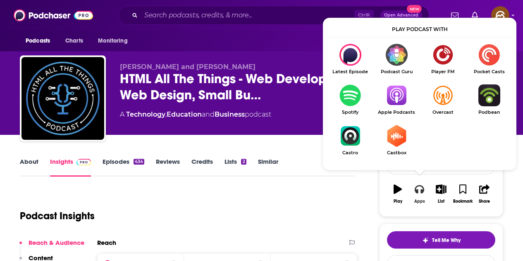 The image size is (523, 261). Describe the element at coordinates (401, 15) in the screenshot. I see `button: Open AdvancedNew` at that location.